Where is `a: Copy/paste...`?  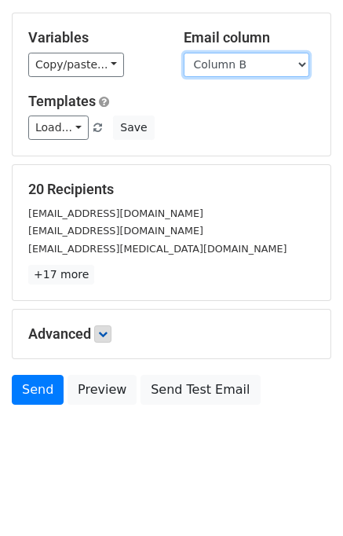
a: Copy/paste... is located at coordinates (76, 64).